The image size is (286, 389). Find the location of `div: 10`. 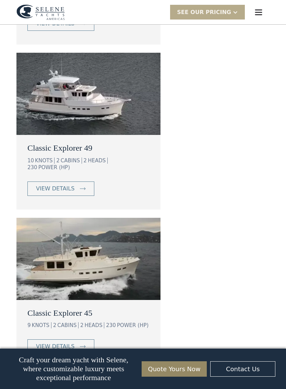

div: 10 is located at coordinates (30, 161).